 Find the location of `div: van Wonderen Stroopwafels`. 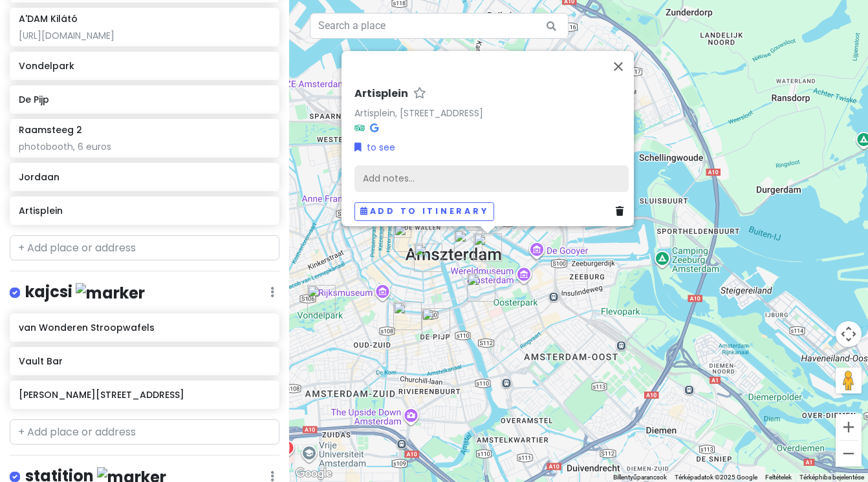

div: van Wonderen Stroopwafels is located at coordinates (408, 238).